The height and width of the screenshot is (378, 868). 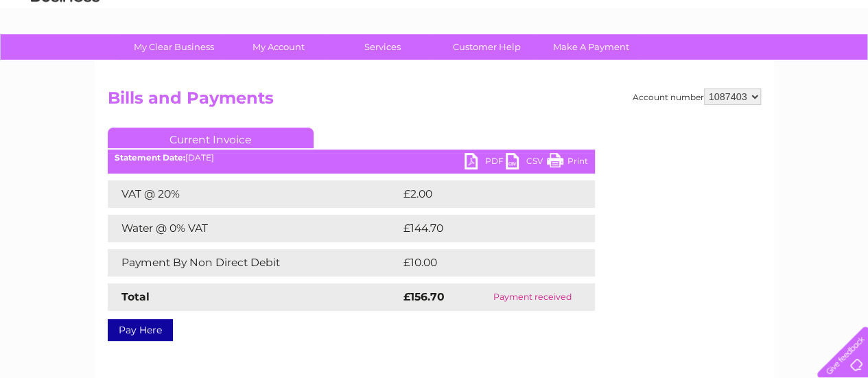 What do you see at coordinates (254, 263) in the screenshot?
I see `td: Payment By Non Direct Debit` at bounding box center [254, 263].